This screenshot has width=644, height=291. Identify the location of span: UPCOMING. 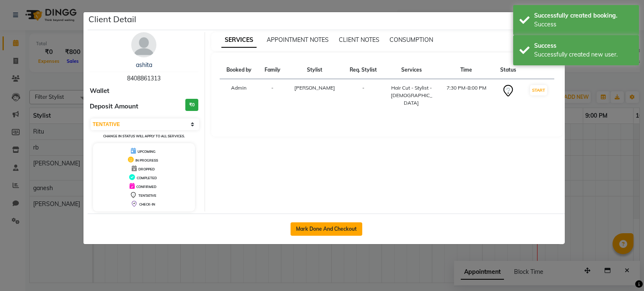
(147, 152).